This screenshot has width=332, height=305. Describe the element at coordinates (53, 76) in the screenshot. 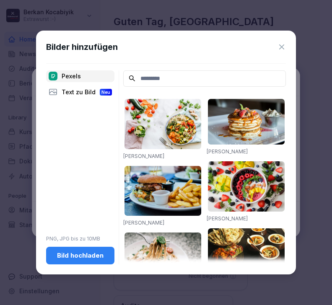

I see `img: pexels.png` at that location.